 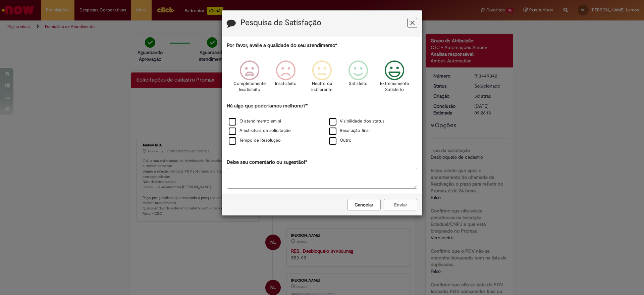 I want to click on div: Há algo que poderíamos melhorar?*, so click(x=322, y=124).